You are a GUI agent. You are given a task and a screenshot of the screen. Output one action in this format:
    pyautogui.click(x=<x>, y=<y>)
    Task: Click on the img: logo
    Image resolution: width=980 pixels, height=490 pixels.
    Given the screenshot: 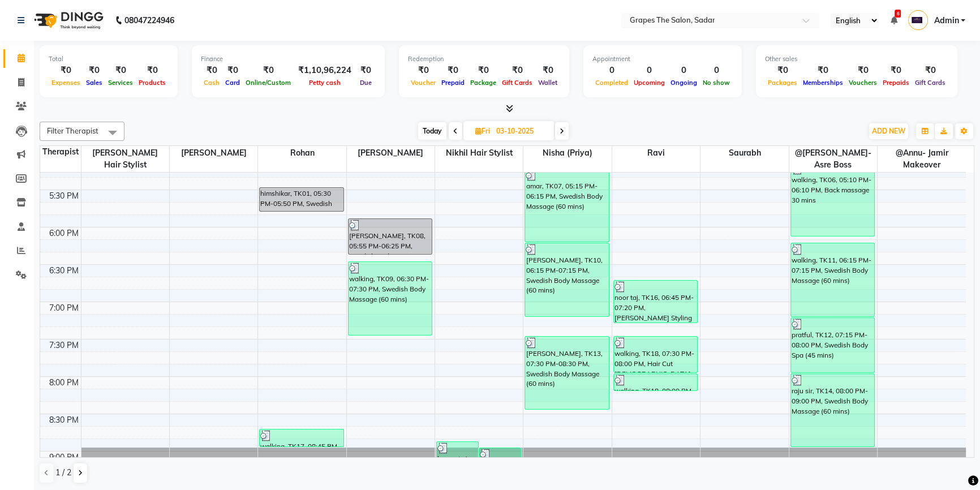 What is the action you would take?
    pyautogui.click(x=68, y=21)
    